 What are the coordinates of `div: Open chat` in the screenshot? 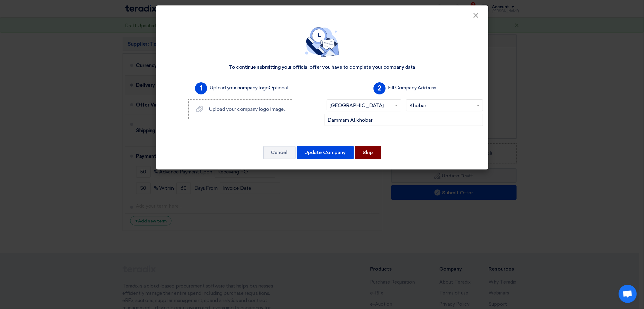 It's located at (628, 294).